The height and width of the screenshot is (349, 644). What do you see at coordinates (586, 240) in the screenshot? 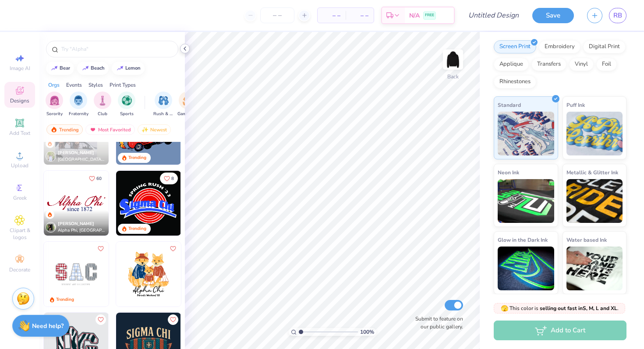
I see `span: Water based Ink` at bounding box center [586, 240].